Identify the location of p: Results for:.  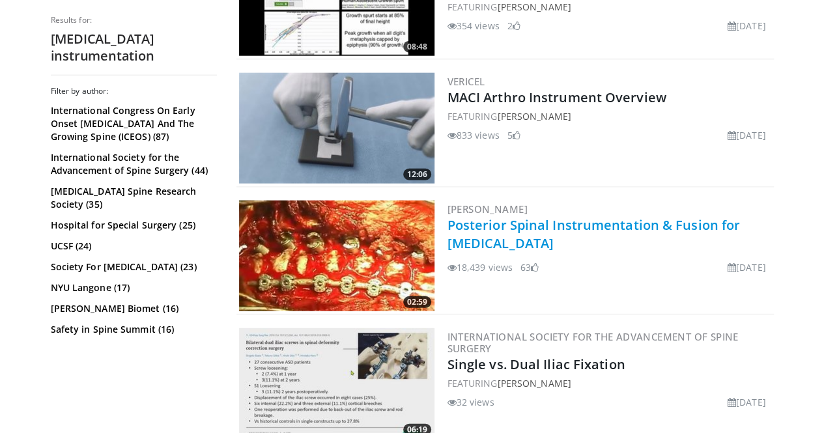
(133, 20).